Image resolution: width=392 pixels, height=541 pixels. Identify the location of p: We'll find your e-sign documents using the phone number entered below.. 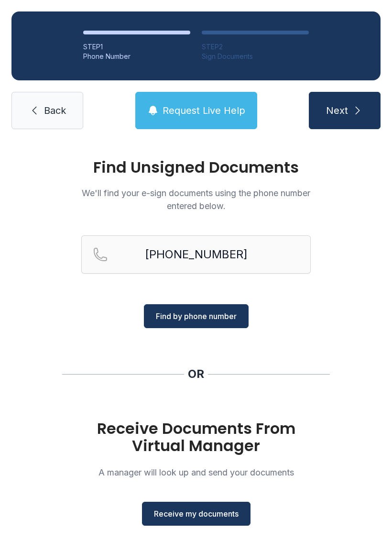
(196, 200).